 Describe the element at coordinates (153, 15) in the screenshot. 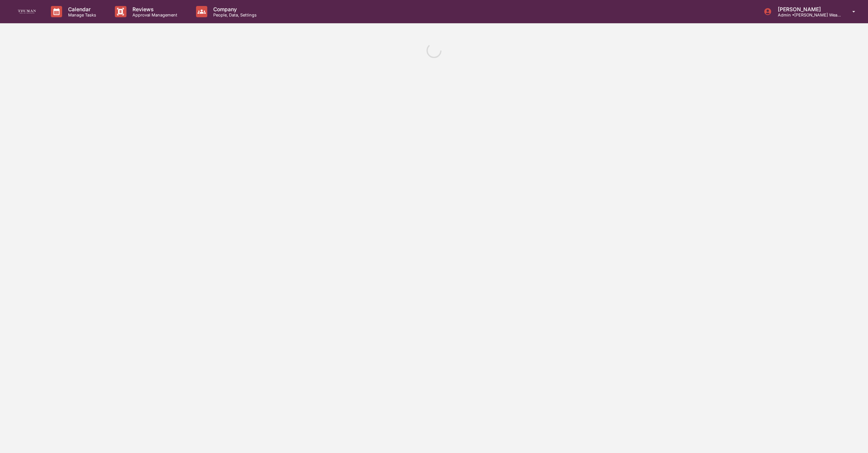

I see `p: Approval Management` at that location.